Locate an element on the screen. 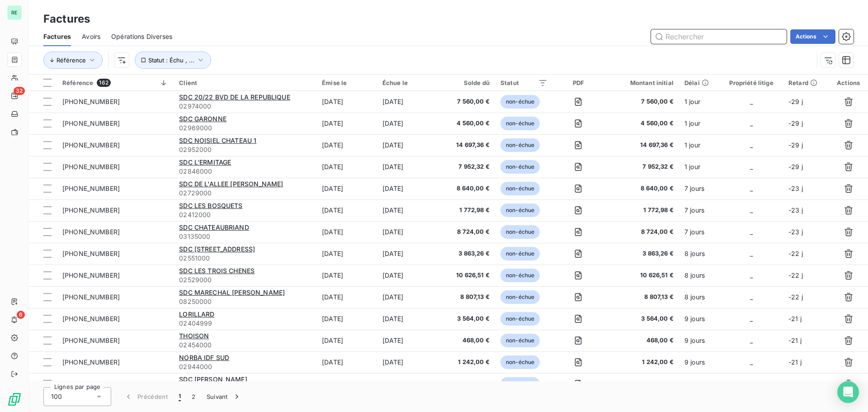 This screenshot has height=412, width=868. div: Retard is located at coordinates (805, 83).